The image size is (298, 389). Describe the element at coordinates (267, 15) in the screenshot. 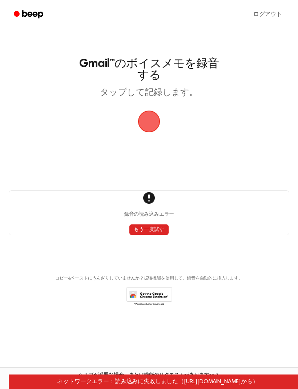

I see `a: ログアウト` at that location.